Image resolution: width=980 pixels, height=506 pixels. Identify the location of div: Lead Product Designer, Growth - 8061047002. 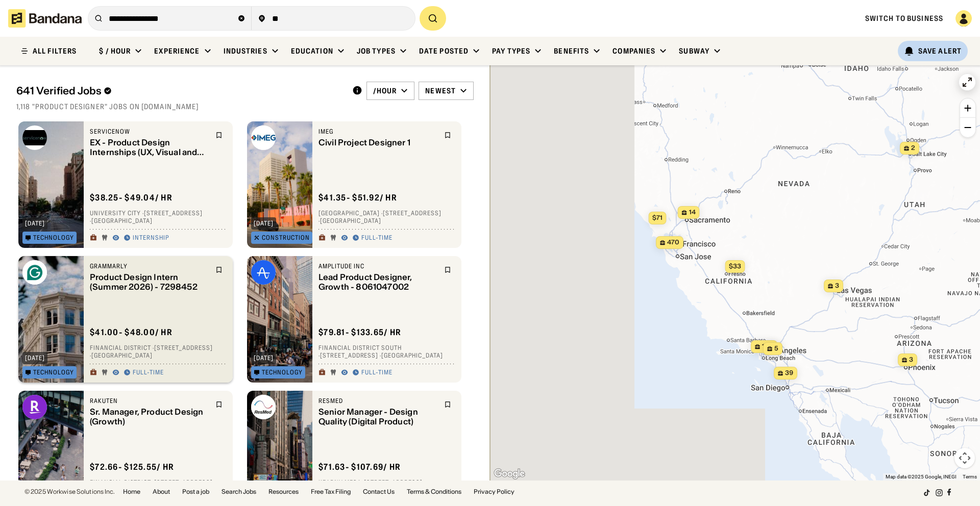
(378, 282).